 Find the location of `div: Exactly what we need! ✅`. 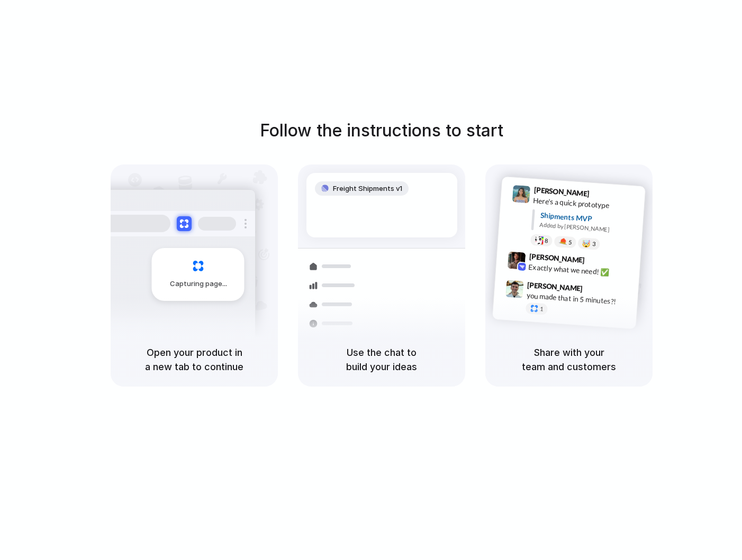

div: Exactly what we need! ✅ is located at coordinates (581, 270).